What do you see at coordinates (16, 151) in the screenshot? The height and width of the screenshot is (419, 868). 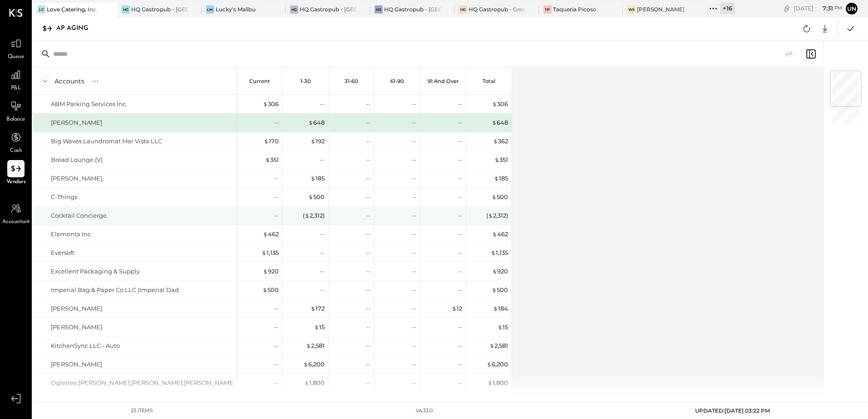 I see `span: Cash` at bounding box center [16, 151].